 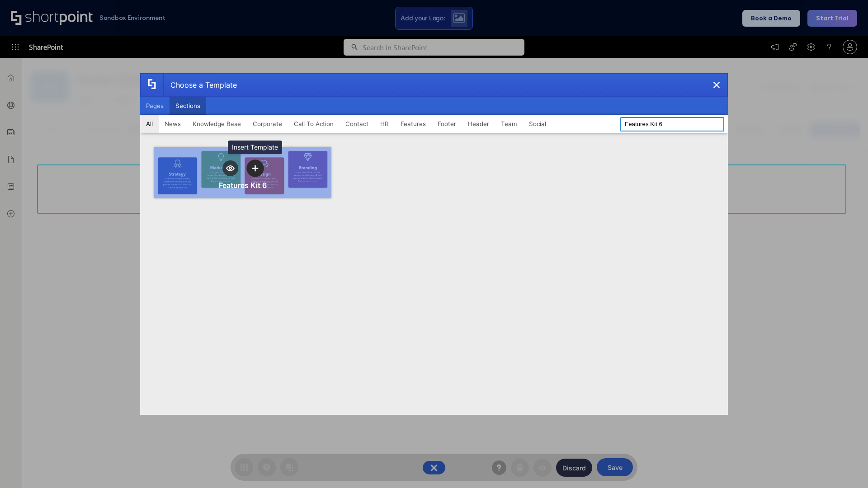 What do you see at coordinates (384, 124) in the screenshot?
I see `button: HR` at bounding box center [384, 124].